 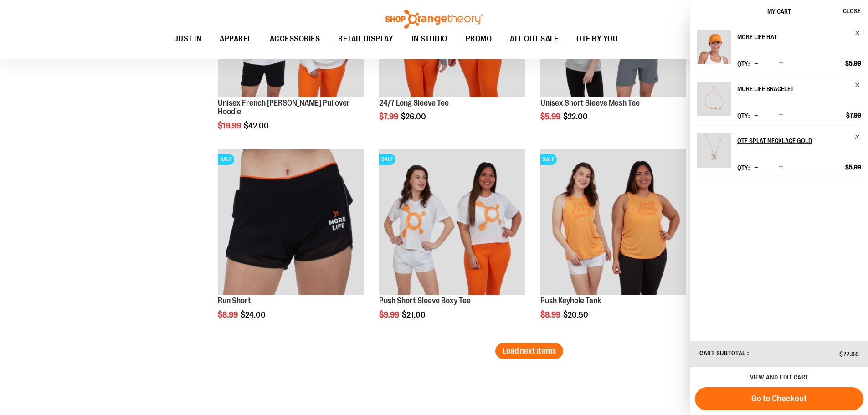 What do you see at coordinates (235, 39) in the screenshot?
I see `span: APPAREL` at bounding box center [235, 39].